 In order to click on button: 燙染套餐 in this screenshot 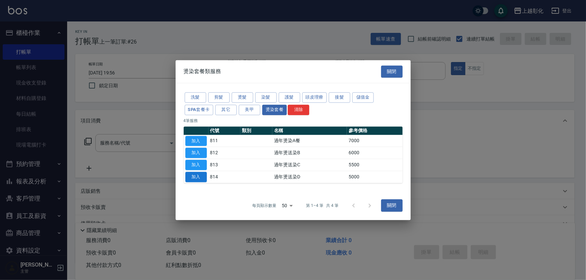, I will do `click(274, 110)`.